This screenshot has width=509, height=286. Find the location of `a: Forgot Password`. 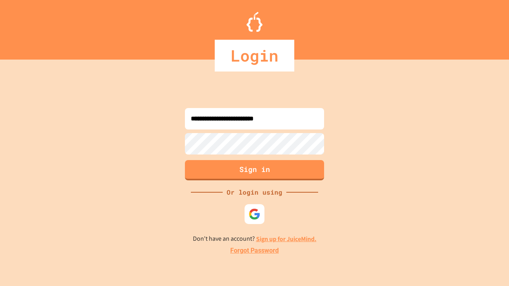

a: Forgot Password is located at coordinates (255, 251).